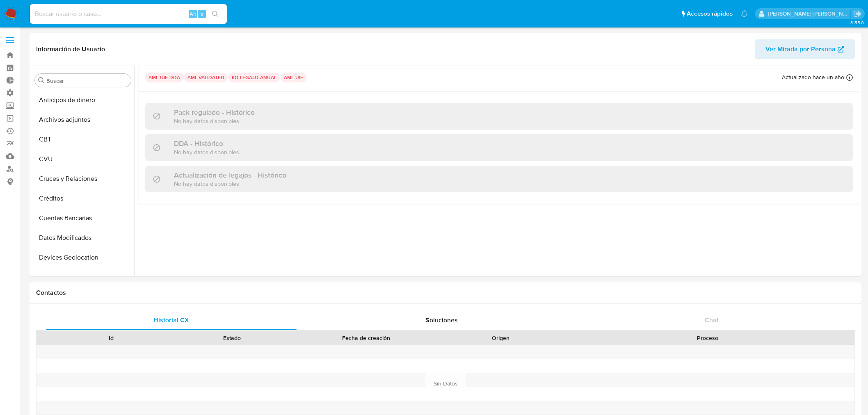  What do you see at coordinates (71, 49) in the screenshot?
I see `h1: Información de Usuario` at bounding box center [71, 49].